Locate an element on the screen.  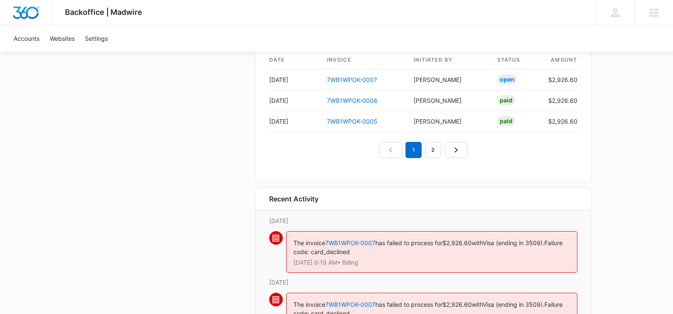
th: status is located at coordinates (516, 60).